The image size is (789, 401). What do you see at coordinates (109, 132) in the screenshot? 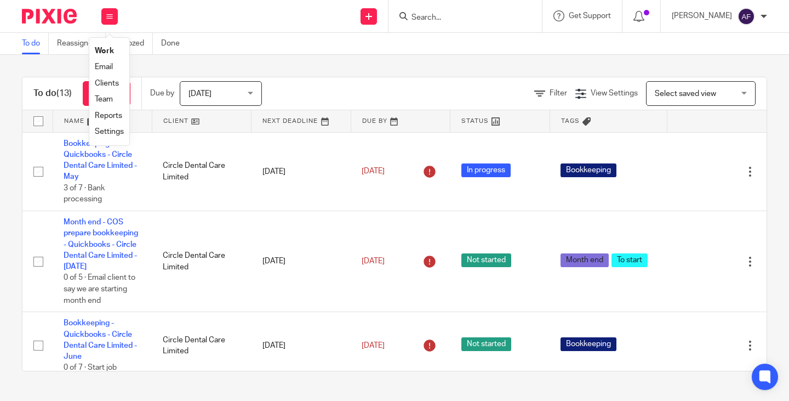
I see `a: Settings` at bounding box center [109, 132].